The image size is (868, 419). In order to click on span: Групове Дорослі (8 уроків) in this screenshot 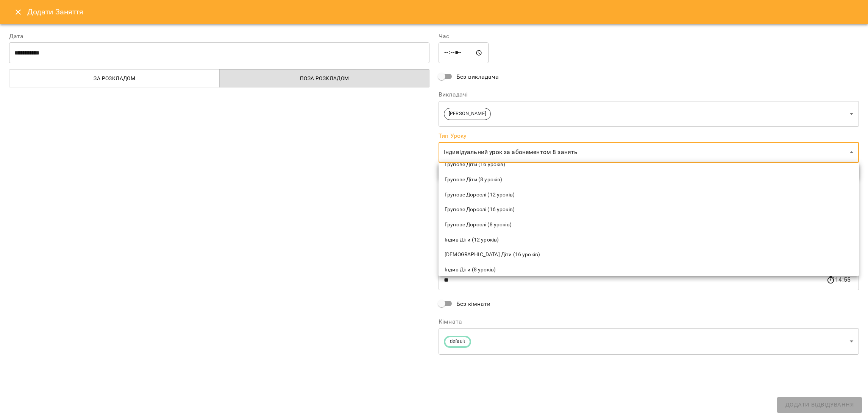, I will do `click(648, 225)`.